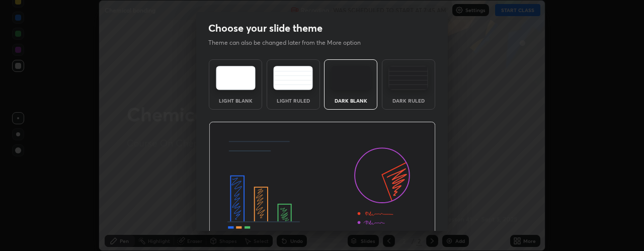 The width and height of the screenshot is (644, 251). Describe the element at coordinates (235, 100) in the screenshot. I see `div: Light Blank` at that location.